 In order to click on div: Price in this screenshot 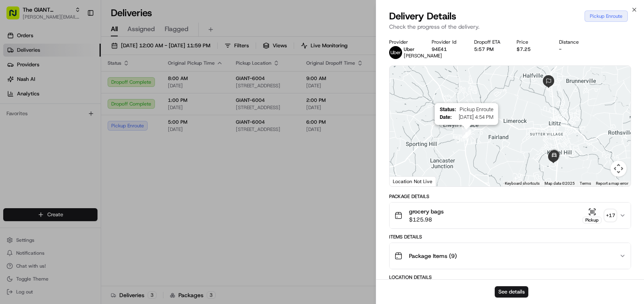, I will do `click(531, 42)`.